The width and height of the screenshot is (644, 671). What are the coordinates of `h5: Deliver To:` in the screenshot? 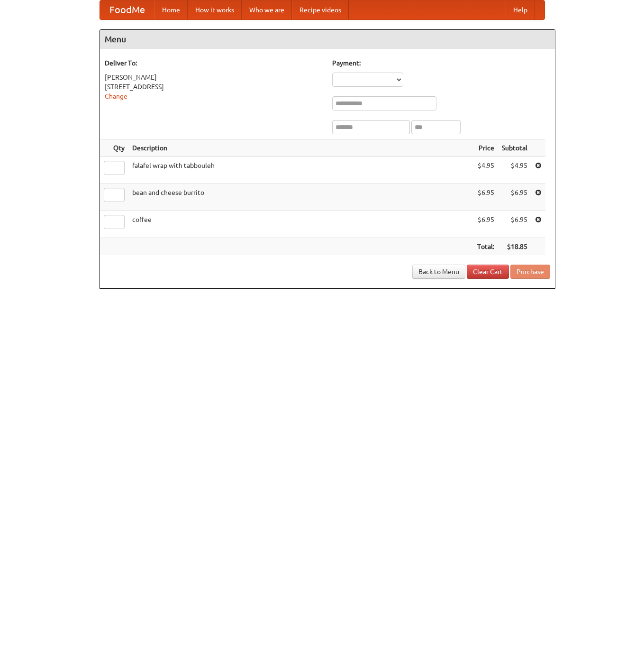 It's located at (213, 63).